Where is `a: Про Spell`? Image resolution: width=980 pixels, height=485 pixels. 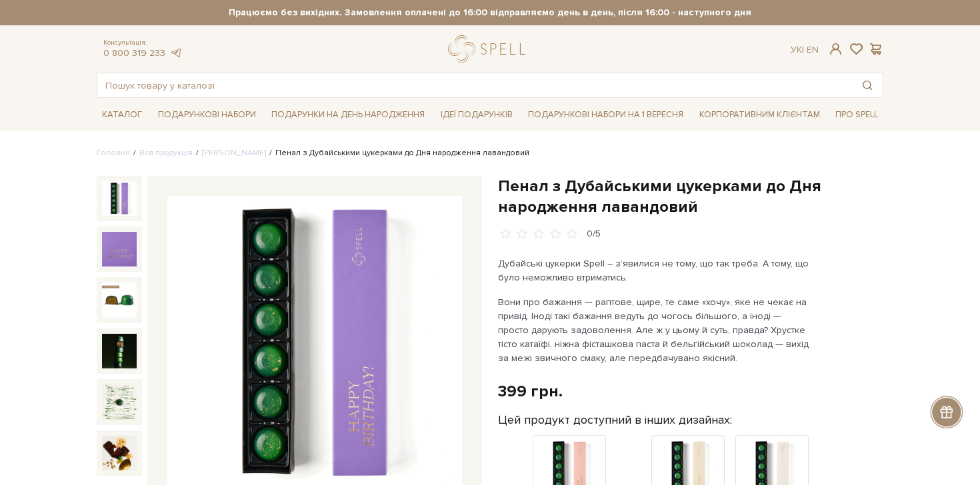
a: Про Spell is located at coordinates (856, 115).